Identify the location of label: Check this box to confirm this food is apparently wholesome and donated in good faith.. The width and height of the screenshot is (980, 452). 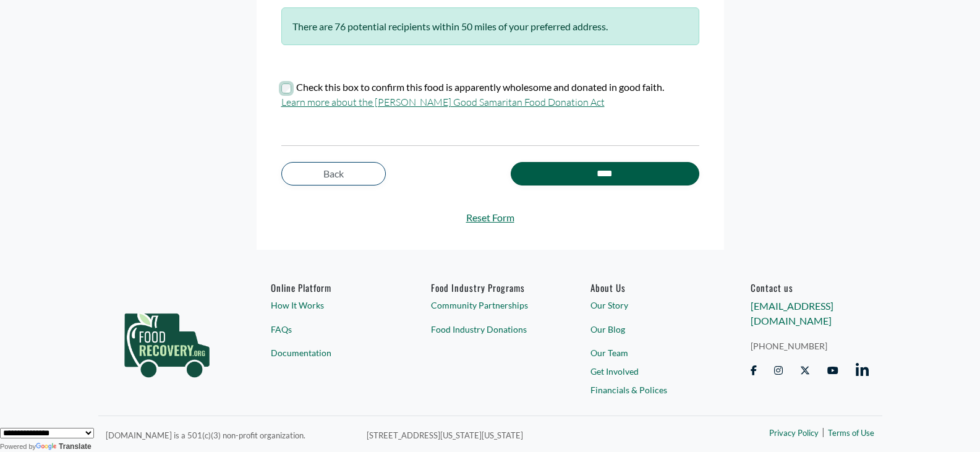
(480, 87).